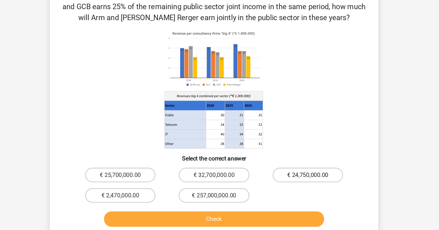  What do you see at coordinates (298, 168) in the screenshot?
I see `label: € 24,750,000.00` at bounding box center [298, 168].